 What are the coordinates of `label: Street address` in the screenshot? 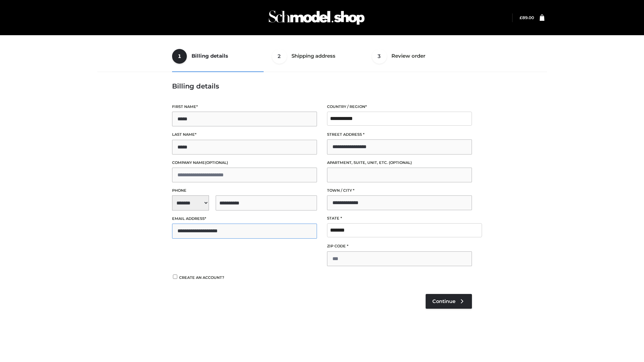 It's located at (399, 134).